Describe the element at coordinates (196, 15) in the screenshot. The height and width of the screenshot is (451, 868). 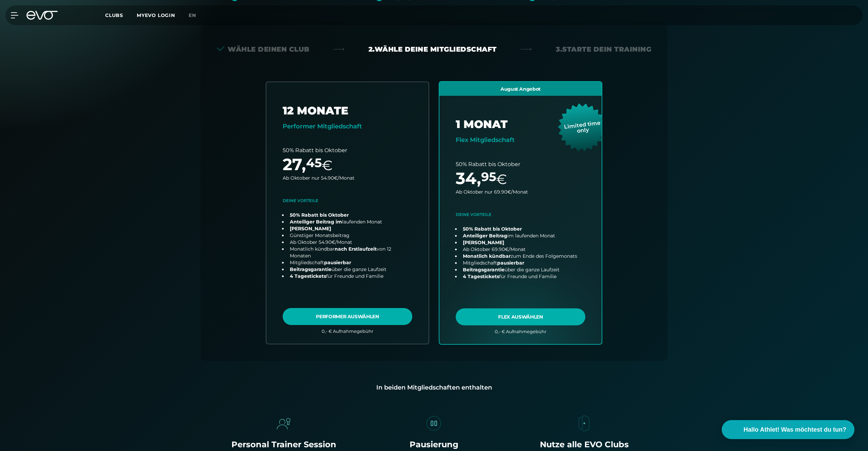
I see `a: en` at that location.